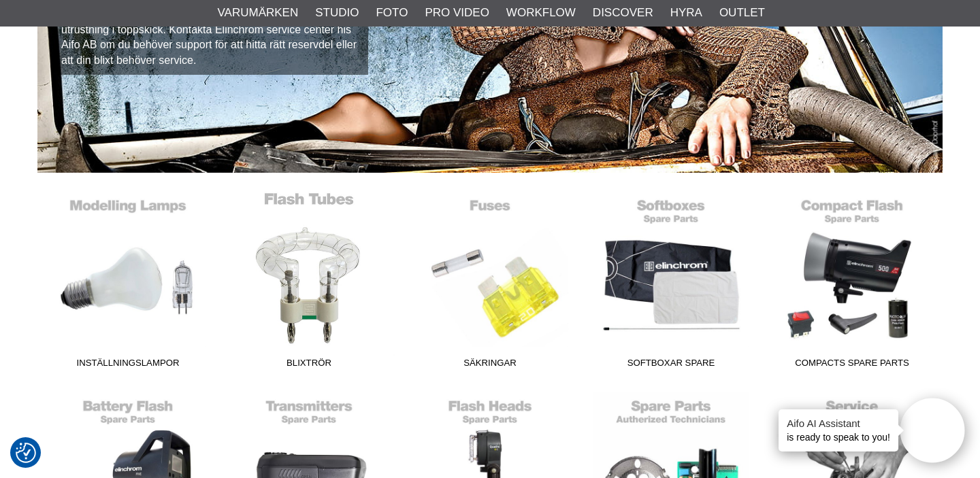 This screenshot has height=478, width=980. What do you see at coordinates (128, 283) in the screenshot?
I see `a: Inställningslampor` at bounding box center [128, 283].